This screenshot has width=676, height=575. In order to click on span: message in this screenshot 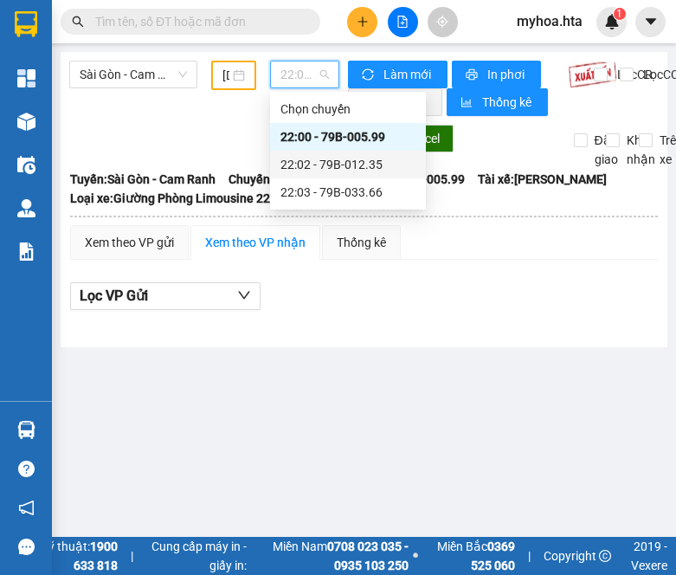, I will do `click(26, 546)`.